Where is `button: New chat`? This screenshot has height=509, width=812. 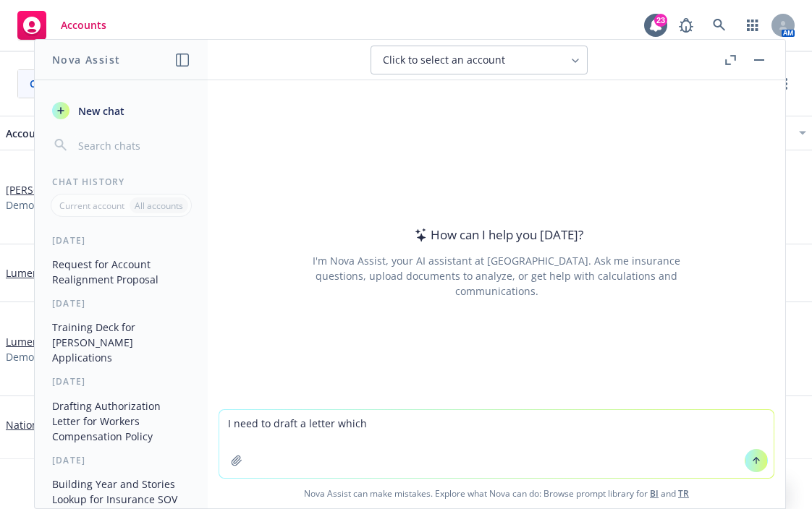 button: New chat is located at coordinates (121, 111).